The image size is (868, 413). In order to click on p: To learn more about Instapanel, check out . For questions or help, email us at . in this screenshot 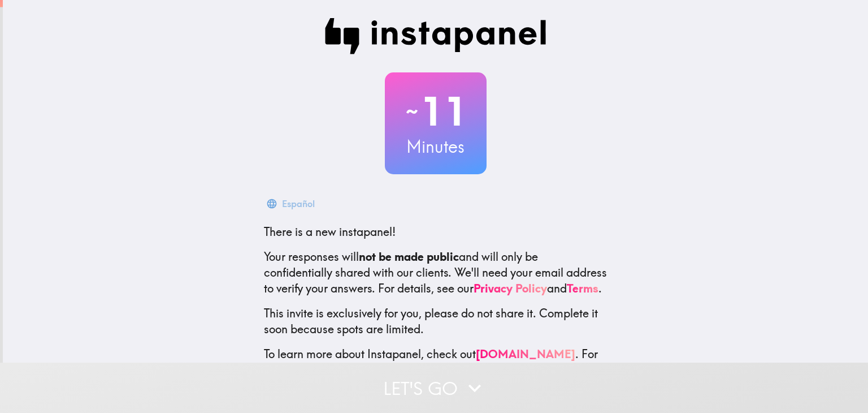, I will do `click(436, 370)`.